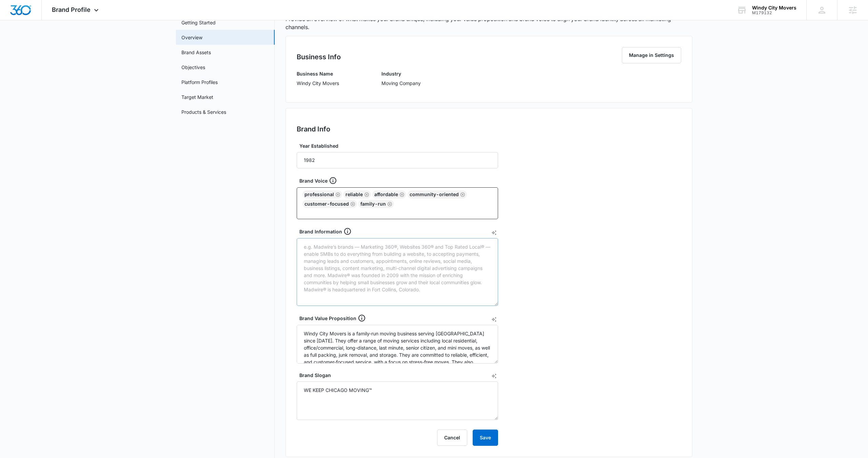 The height and width of the screenshot is (458, 868). I want to click on a: Brand Assets, so click(196, 52).